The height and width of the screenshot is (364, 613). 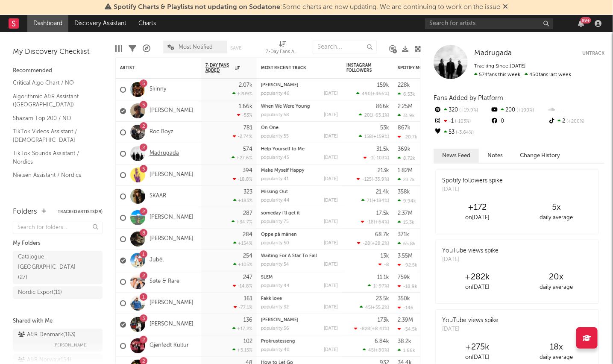 What do you see at coordinates (300, 213) in the screenshot?
I see `div: someday i'll get it` at bounding box center [300, 213].